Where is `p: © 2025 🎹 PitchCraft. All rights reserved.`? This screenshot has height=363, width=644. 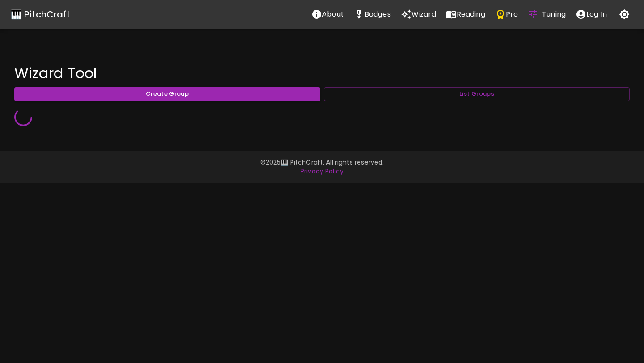 p: © 2025 🎹 PitchCraft. All rights reserved. is located at coordinates (322, 162).